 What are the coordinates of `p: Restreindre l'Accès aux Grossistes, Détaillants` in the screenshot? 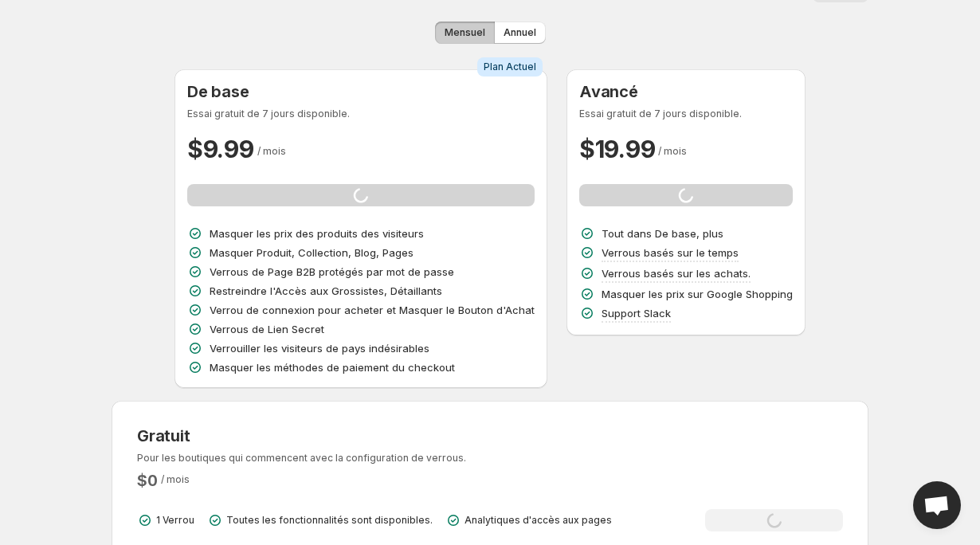 It's located at (326, 291).